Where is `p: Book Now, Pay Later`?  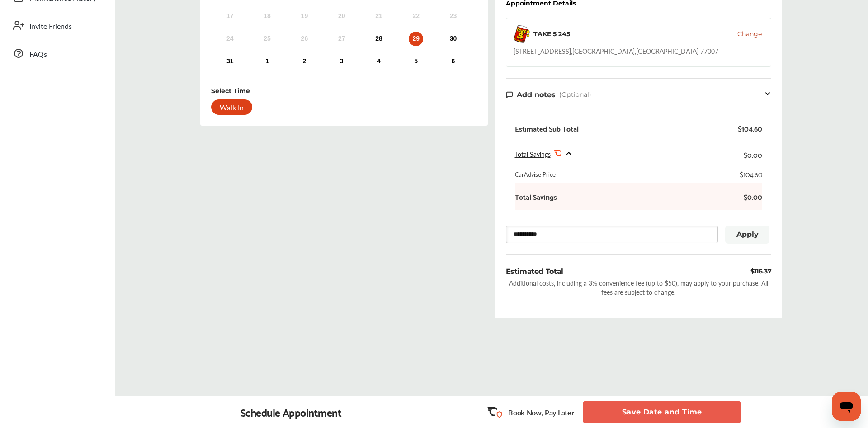
p: Book Now, Pay Later is located at coordinates (541, 412).